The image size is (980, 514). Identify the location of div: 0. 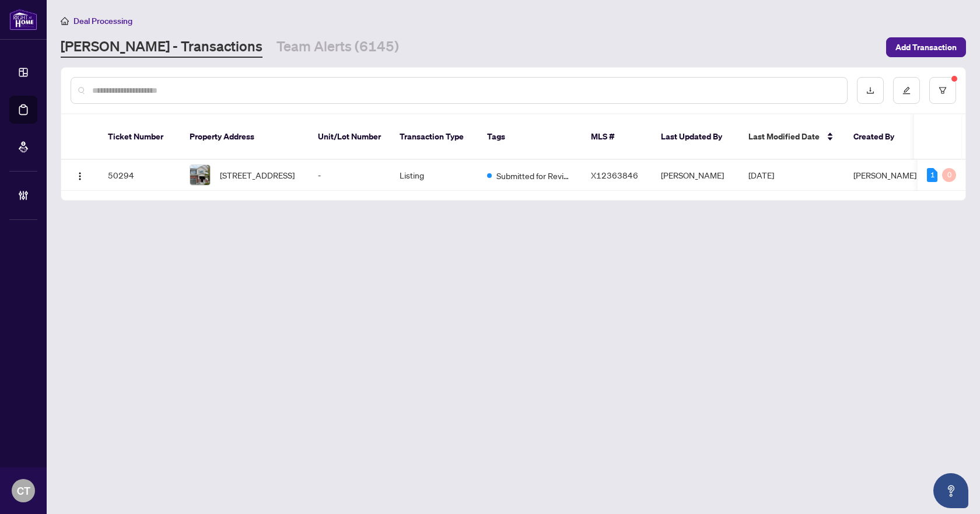
(949, 175).